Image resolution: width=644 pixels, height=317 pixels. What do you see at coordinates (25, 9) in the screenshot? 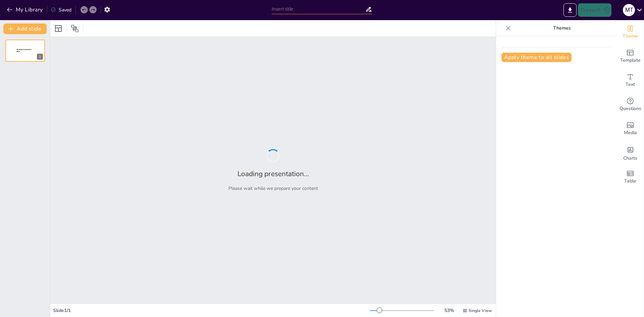
I see `button: My Library` at bounding box center [25, 9].